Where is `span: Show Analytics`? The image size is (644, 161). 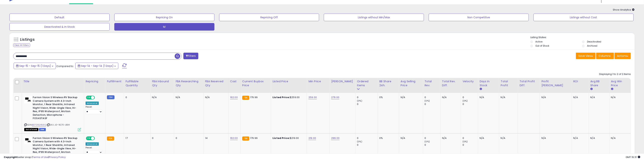 span: Show Analytics is located at coordinates (623, 10).